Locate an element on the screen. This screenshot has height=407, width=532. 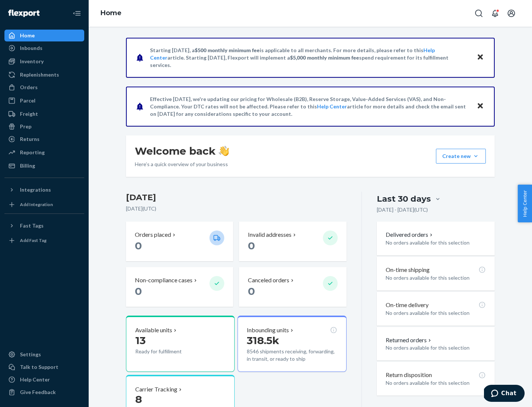
span: 318.5k is located at coordinates (263, 340).